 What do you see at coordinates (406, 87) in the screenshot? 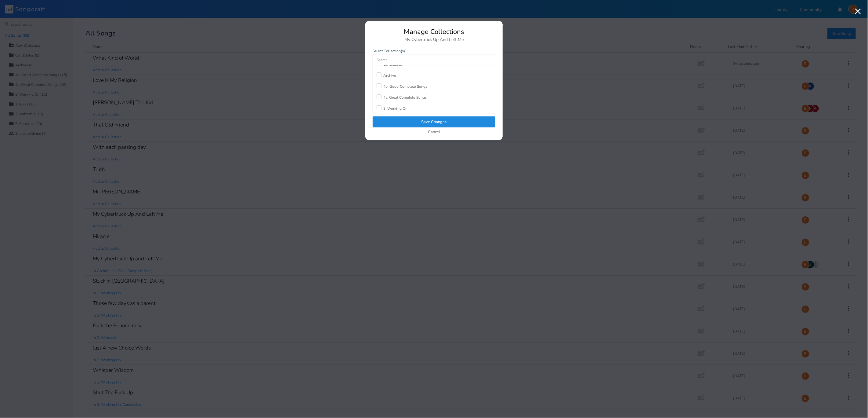
I see `div: 4b. Good Complete Songs` at bounding box center [406, 87].